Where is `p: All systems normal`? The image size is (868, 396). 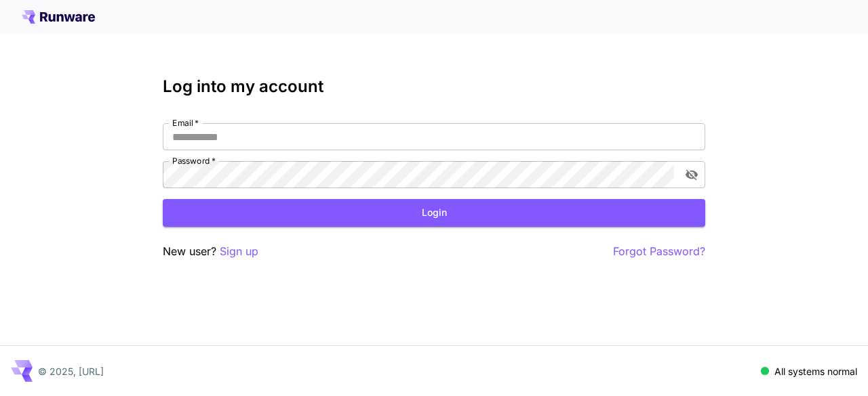
p: All systems normal is located at coordinates (816, 371).